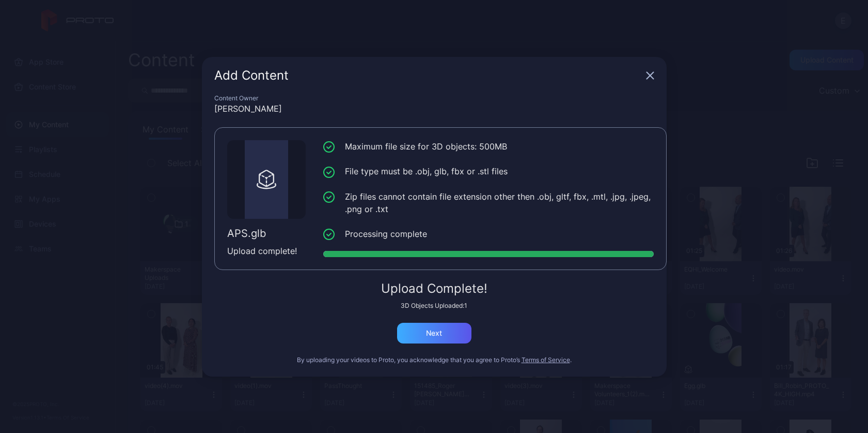 The width and height of the screenshot is (868, 433). Describe the element at coordinates (428, 76) in the screenshot. I see `div: Add Content` at that location.